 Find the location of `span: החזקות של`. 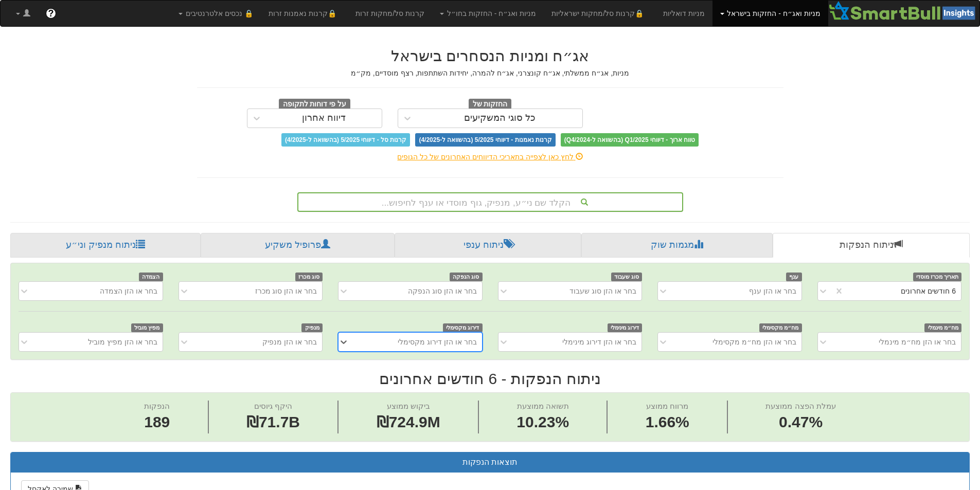

span: החזקות של is located at coordinates (490, 105).